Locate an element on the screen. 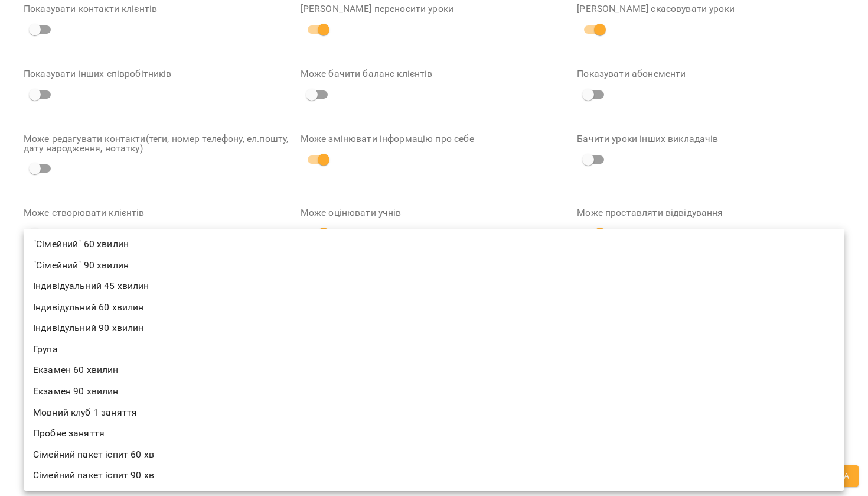 This screenshot has width=868, height=496. li: Індивідульний 60 хвилин is located at coordinates (434, 307).